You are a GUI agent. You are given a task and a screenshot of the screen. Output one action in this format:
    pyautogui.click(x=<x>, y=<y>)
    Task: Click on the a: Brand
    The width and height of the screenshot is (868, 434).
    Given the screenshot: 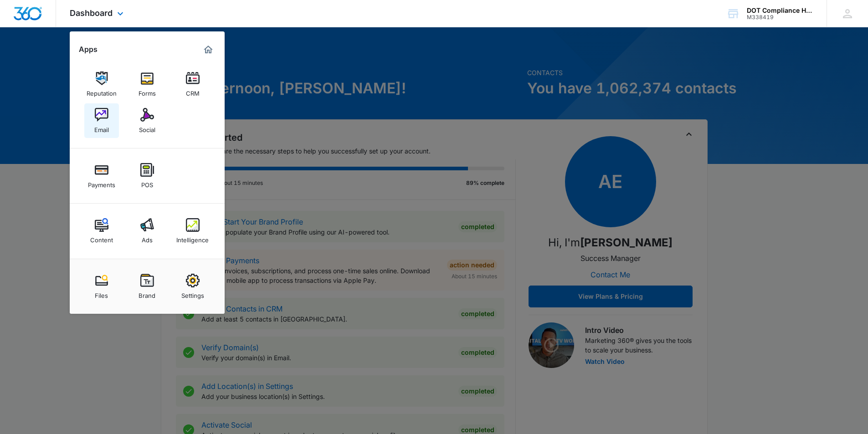 What is the action you would take?
    pyautogui.click(x=147, y=286)
    